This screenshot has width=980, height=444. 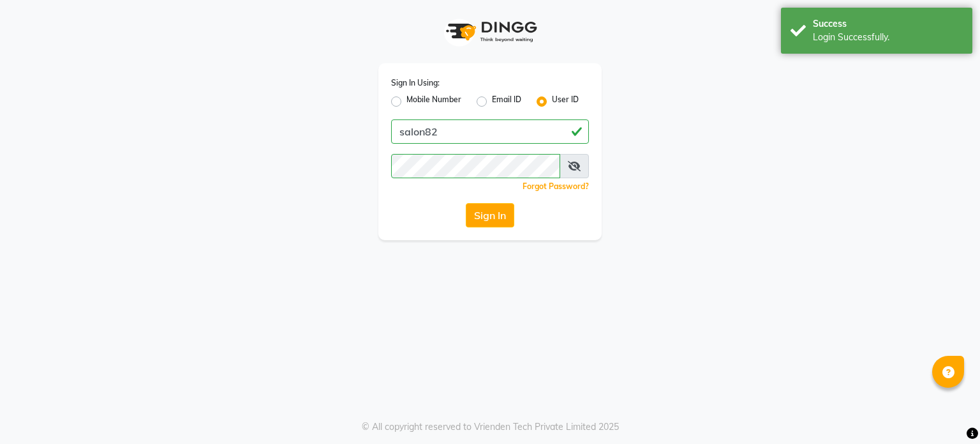 What do you see at coordinates (888, 24) in the screenshot?
I see `div: Success` at bounding box center [888, 24].